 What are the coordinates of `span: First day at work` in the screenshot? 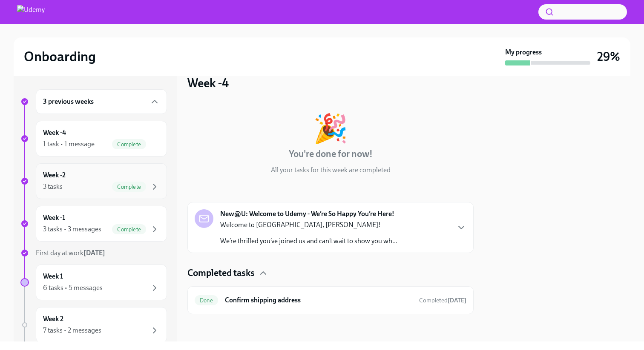 It's located at (71, 252).